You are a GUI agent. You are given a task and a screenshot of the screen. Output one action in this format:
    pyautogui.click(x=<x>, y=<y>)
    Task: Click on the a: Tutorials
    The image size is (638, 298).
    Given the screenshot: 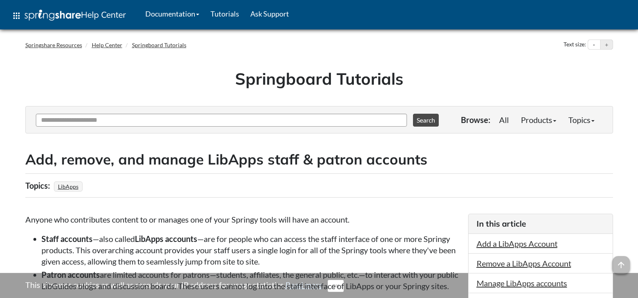 What is the action you would take?
    pyautogui.click(x=225, y=14)
    